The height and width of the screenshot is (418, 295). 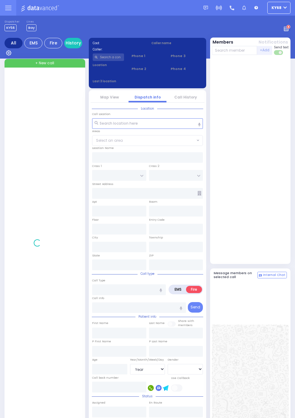 What do you see at coordinates (281, 47) in the screenshot?
I see `span: Send text` at bounding box center [281, 47].